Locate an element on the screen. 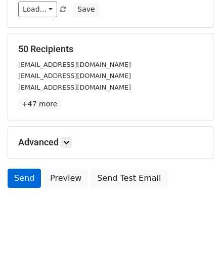 This screenshot has width=221, height=272. div: Chat Widget is located at coordinates (196, 248).